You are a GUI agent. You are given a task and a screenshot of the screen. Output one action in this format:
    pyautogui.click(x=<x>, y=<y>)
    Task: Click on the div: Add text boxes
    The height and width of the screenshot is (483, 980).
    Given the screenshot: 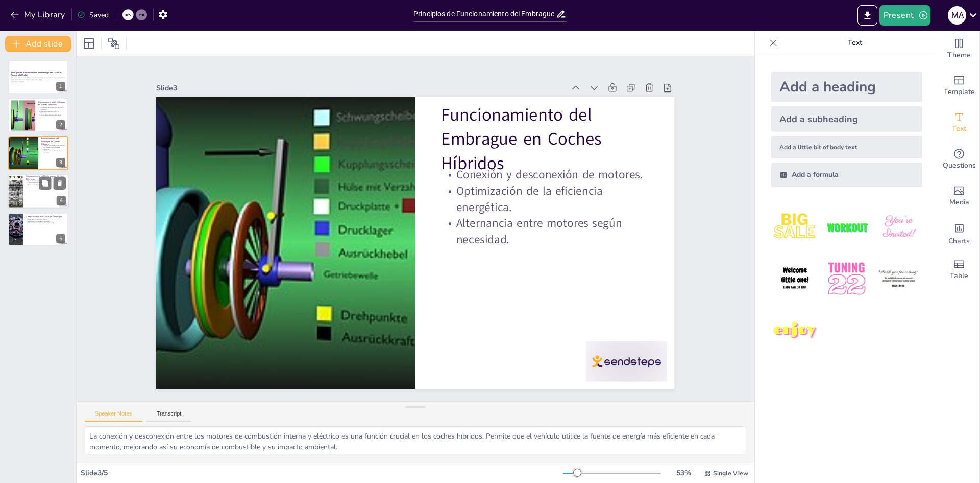 What is the action you would take?
    pyautogui.click(x=960, y=123)
    